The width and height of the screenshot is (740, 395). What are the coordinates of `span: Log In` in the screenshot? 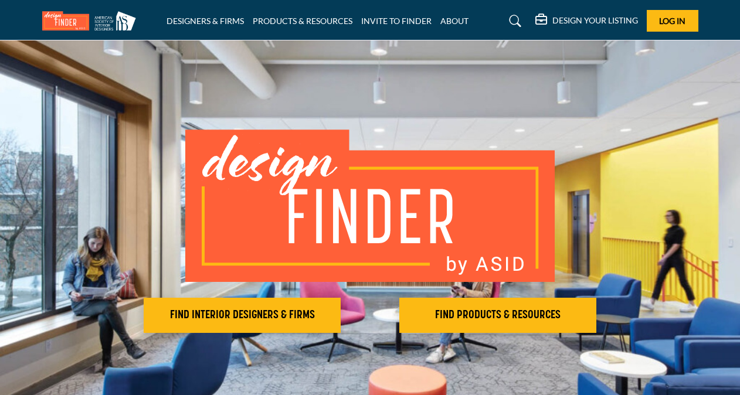 It's located at (672, 21).